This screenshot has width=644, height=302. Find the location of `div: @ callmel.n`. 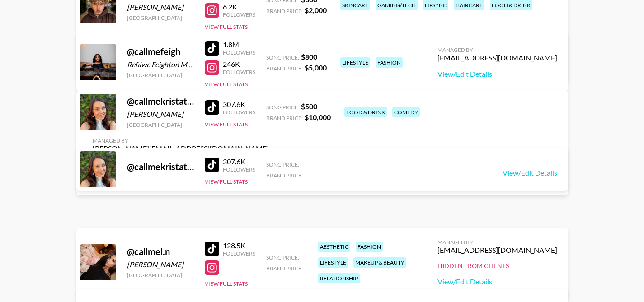

div: @ callmel.n is located at coordinates (161, 252).